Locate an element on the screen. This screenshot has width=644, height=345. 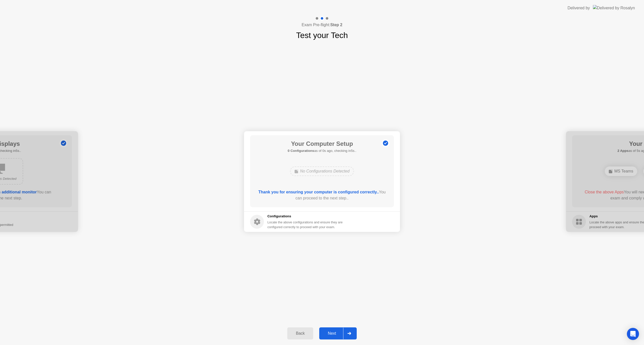
h1: Your Computer Setup is located at coordinates (322, 144).